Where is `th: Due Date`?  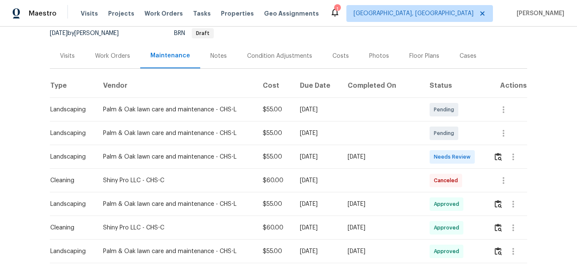 th: Due Date is located at coordinates (317, 86).